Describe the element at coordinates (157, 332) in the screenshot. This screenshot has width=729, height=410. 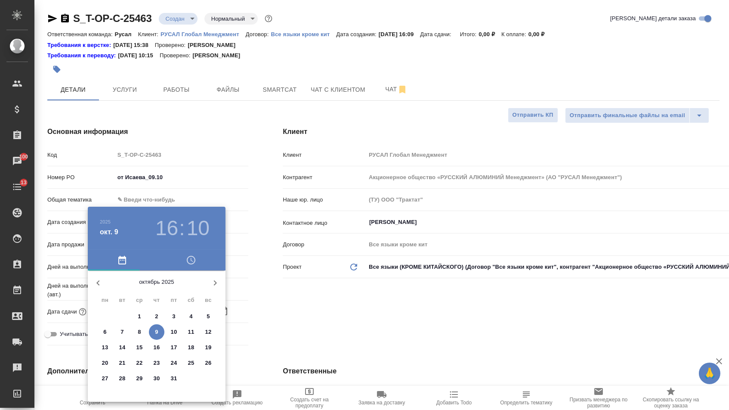
I see `button: 9` at that location.